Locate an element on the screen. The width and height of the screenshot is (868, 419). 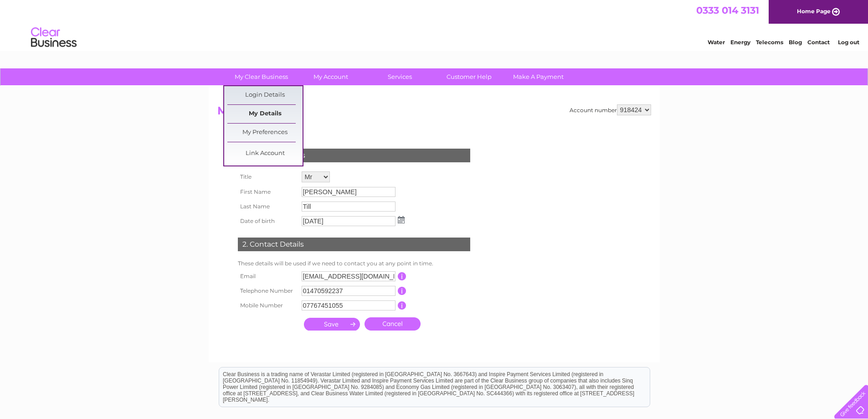
a: Telecoms is located at coordinates (770, 42).